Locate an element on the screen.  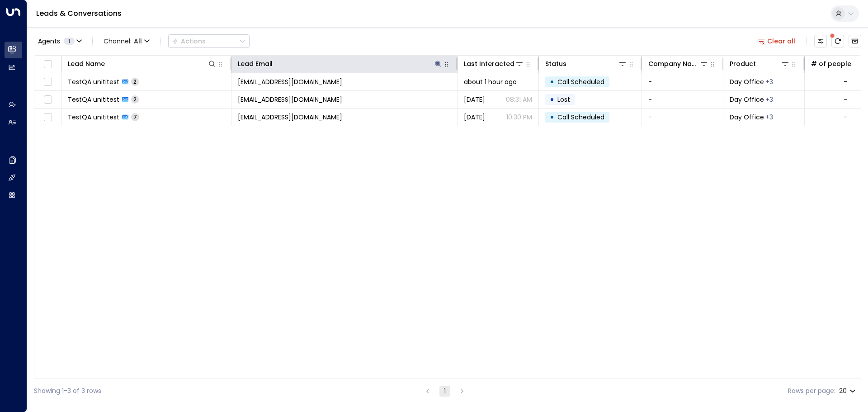
span: Agents is located at coordinates (49, 41).